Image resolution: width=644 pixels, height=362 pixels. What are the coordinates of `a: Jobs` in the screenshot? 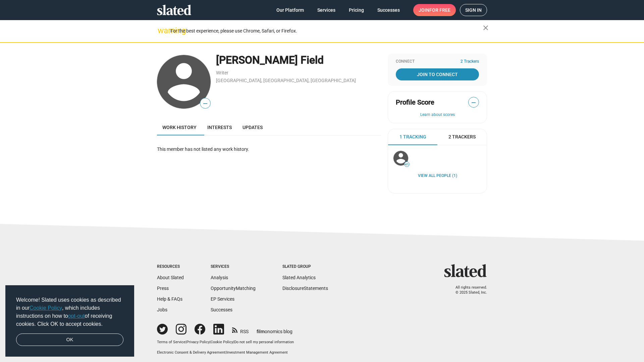 It's located at (162, 310).